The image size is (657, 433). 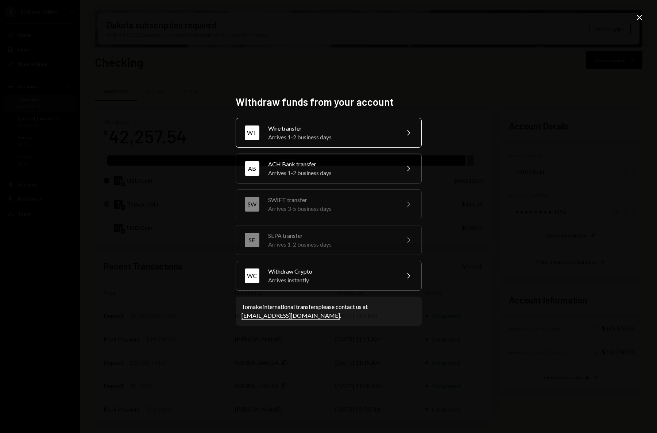 What do you see at coordinates (252, 133) in the screenshot?
I see `div: WT` at bounding box center [252, 133].